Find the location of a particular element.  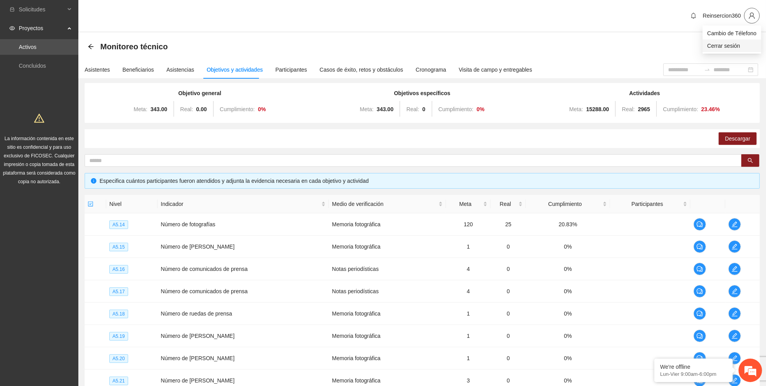

td: Notas periodísticas is located at coordinates (387, 291).